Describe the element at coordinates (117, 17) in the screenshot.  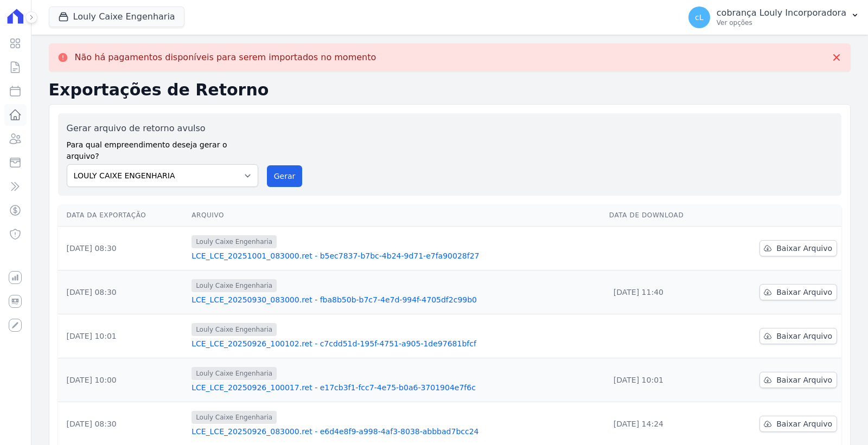
I see `button: Louly Caixe Engenharia` at that location.